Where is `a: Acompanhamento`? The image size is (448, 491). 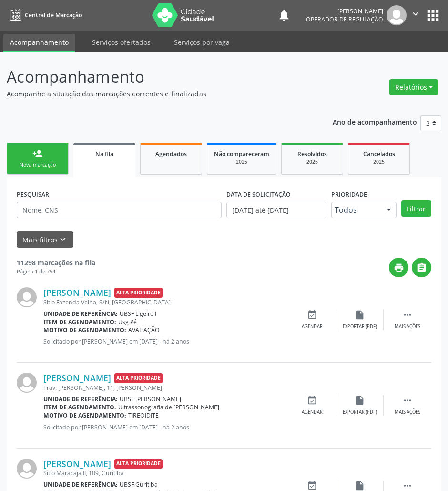
a: Acompanhamento is located at coordinates (39, 43).